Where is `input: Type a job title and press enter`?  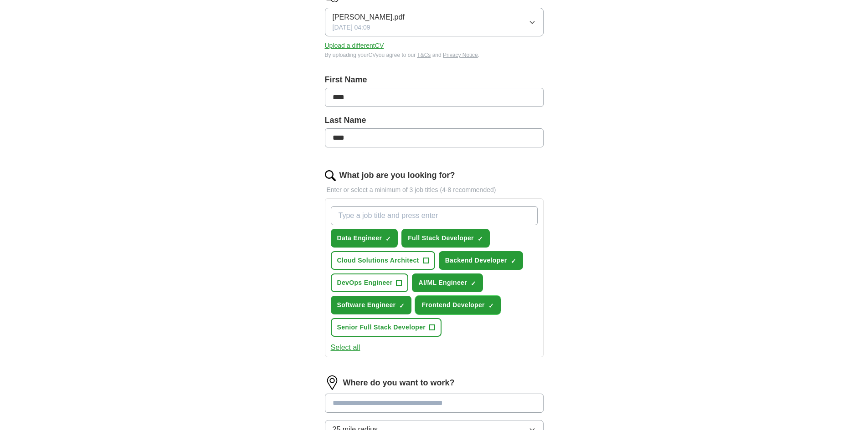
input: Type a job title and press enter is located at coordinates (434, 216).